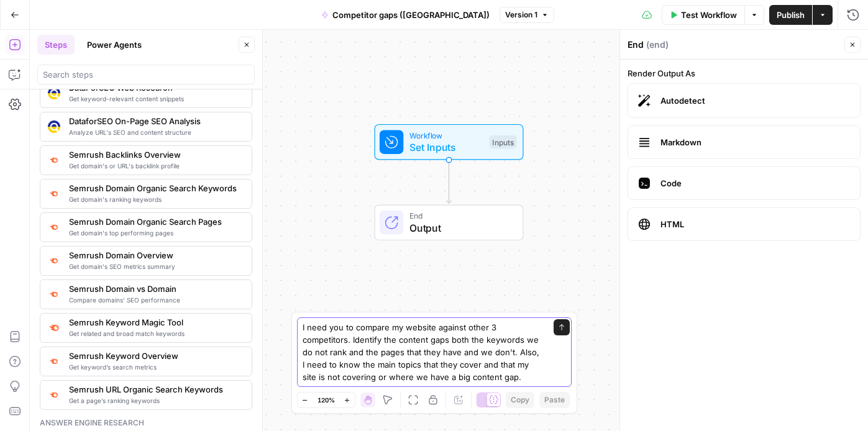 Image resolution: width=868 pixels, height=431 pixels. What do you see at coordinates (54, 93) in the screenshot?
I see `img: 3hnddut9cmlpnoegpdll2wmnov83` at bounding box center [54, 93].